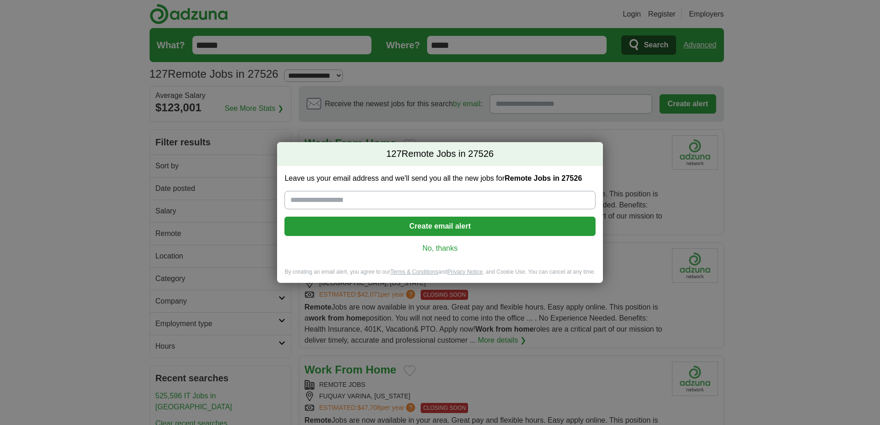  I want to click on a: Privacy Notice, so click(465, 272).